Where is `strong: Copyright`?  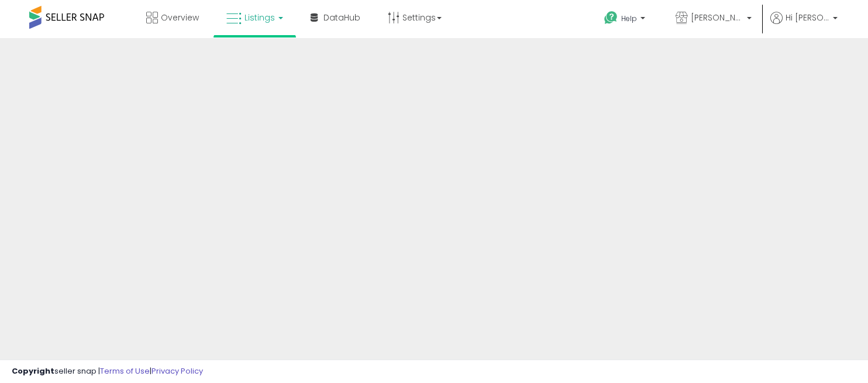
strong: Copyright is located at coordinates (33, 370).